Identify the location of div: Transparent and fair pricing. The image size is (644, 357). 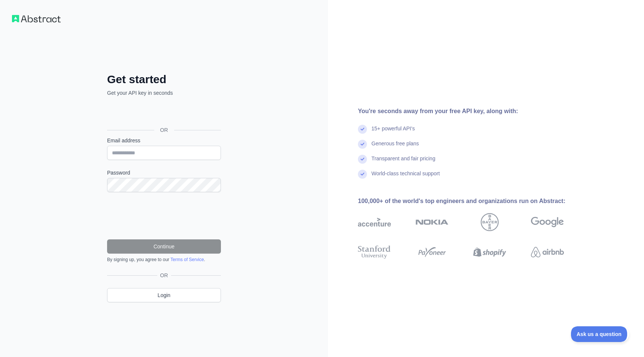
(403, 162).